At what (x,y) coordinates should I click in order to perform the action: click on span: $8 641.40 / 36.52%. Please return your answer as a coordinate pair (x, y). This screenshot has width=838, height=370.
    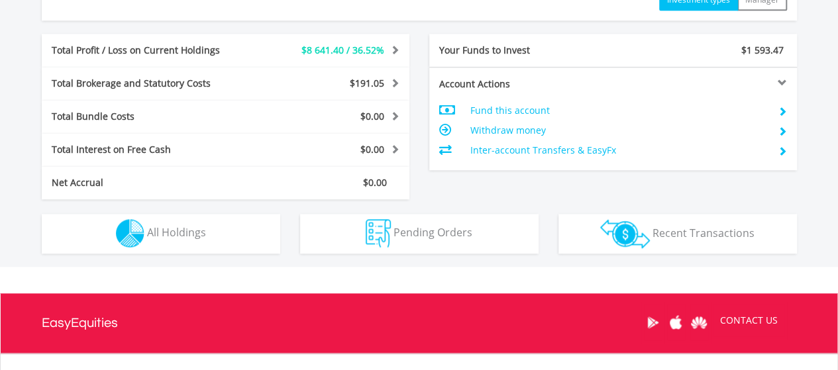
    Looking at the image, I should click on (342, 50).